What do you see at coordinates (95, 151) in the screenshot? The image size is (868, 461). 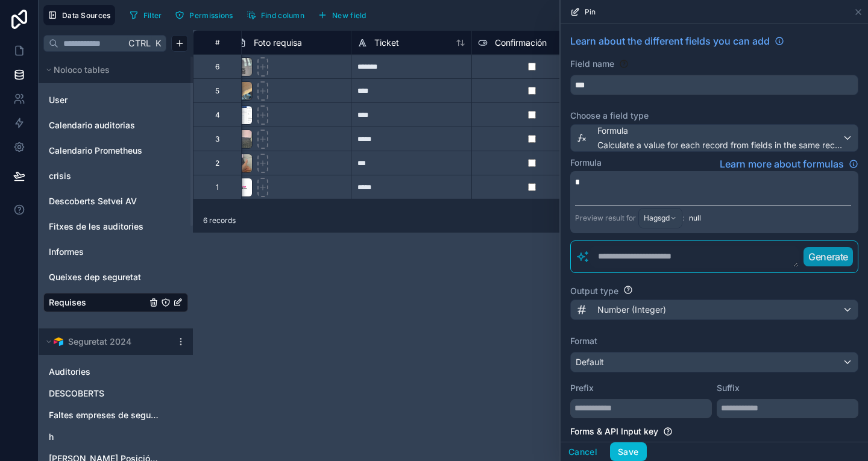 I see `span: Calendario Prometheus` at bounding box center [95, 151].